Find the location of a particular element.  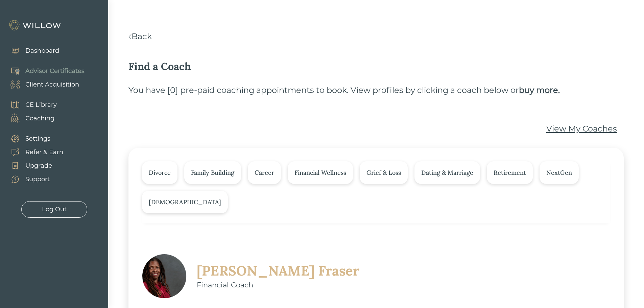

div: Advisor Certificates is located at coordinates (54, 71).